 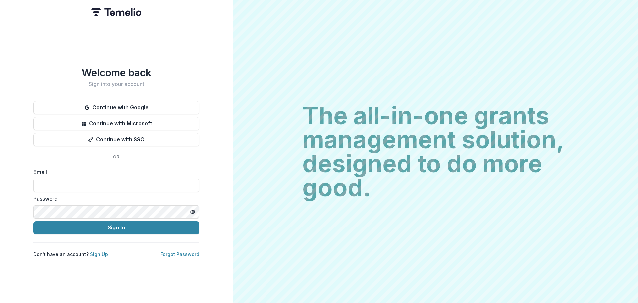 What do you see at coordinates (99, 254) in the screenshot?
I see `a: Sign Up` at bounding box center [99, 254].